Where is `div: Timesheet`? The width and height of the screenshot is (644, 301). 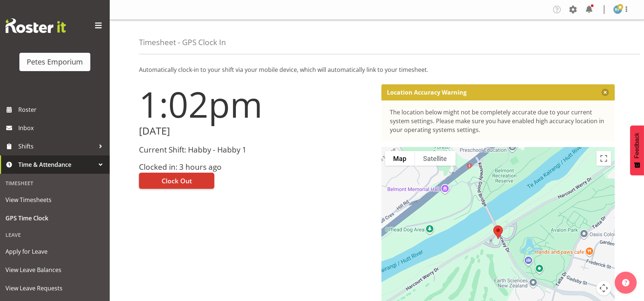
div: Timesheet is located at coordinates (55, 182).